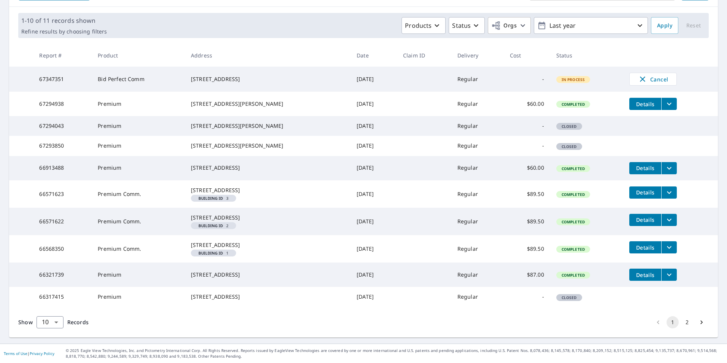 The height and width of the screenshot is (363, 727). What do you see at coordinates (394, 353) in the screenshot?
I see `p: © 2025 Eagle View Technologies, Inc. and Pictometry International Corp. All Rights Reserved. Repo...` at bounding box center [394, 353].